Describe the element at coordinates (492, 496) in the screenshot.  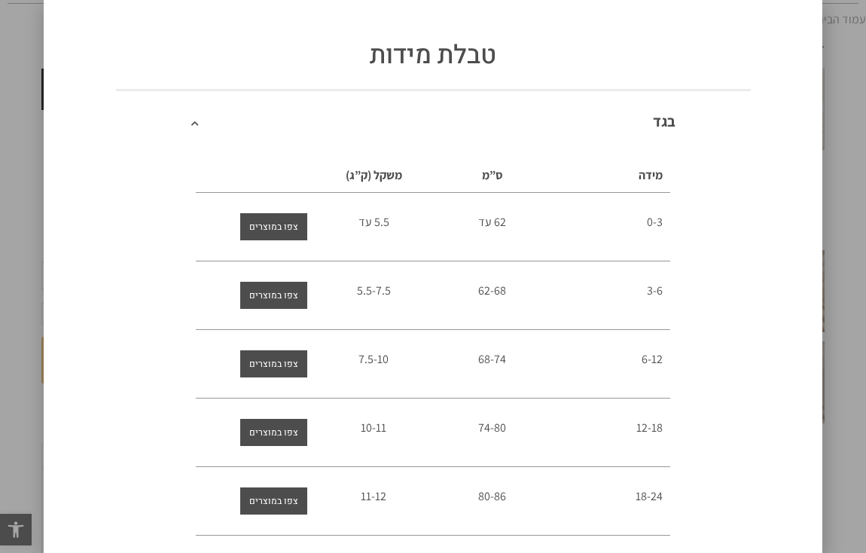
I see `span: 80-86` at that location.